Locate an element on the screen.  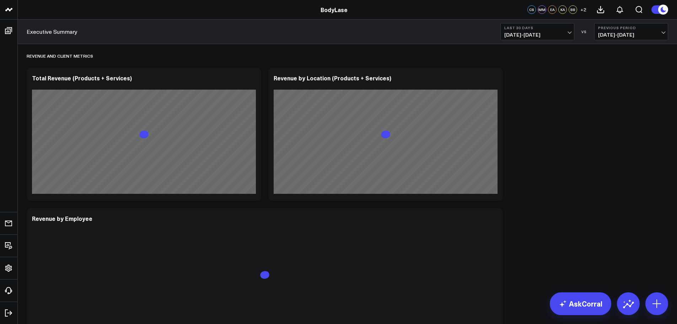
div: Revenue by Employee is located at coordinates (62, 218).